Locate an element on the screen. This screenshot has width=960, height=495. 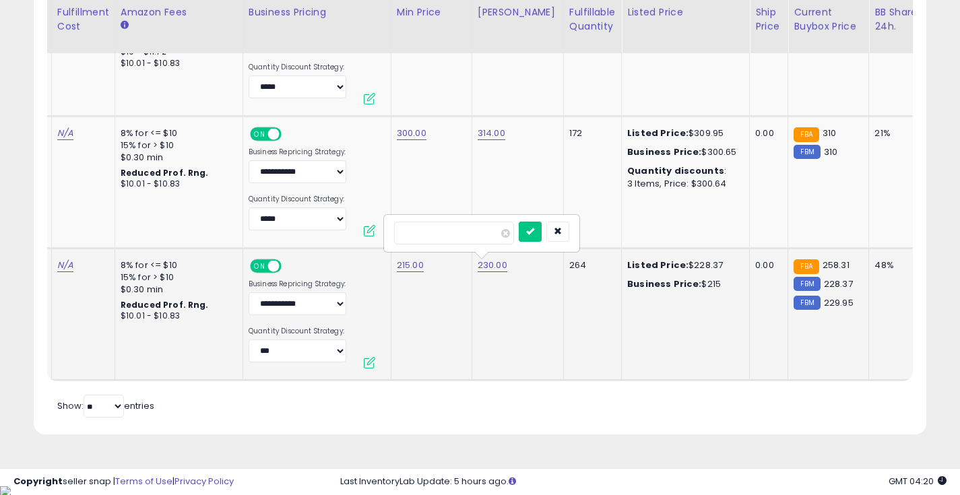
div: Amazon Fees is located at coordinates (178, 12).